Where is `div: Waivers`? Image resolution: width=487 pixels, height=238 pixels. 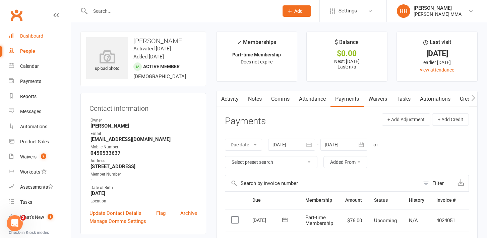
div: Waivers is located at coordinates (28, 157).